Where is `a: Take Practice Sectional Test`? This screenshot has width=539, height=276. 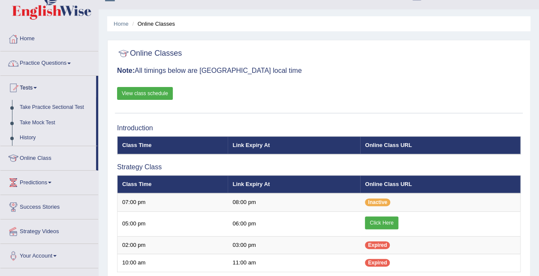
a: Take Practice Sectional Test is located at coordinates (56, 108).